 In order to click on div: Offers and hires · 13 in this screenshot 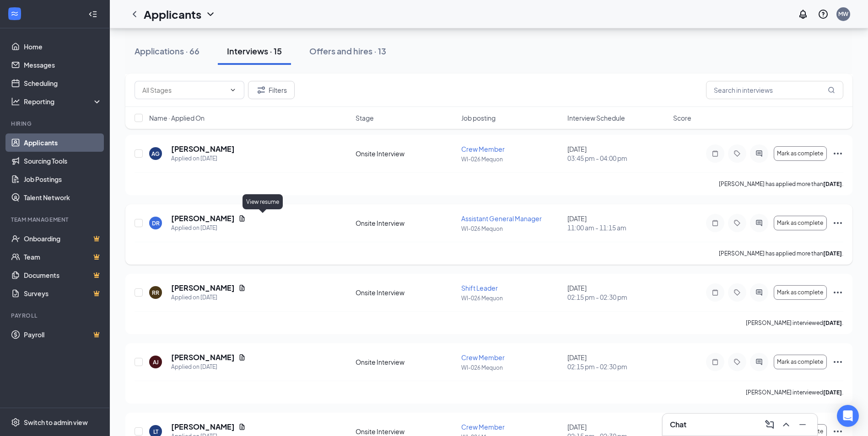, I will do `click(348, 51)`.